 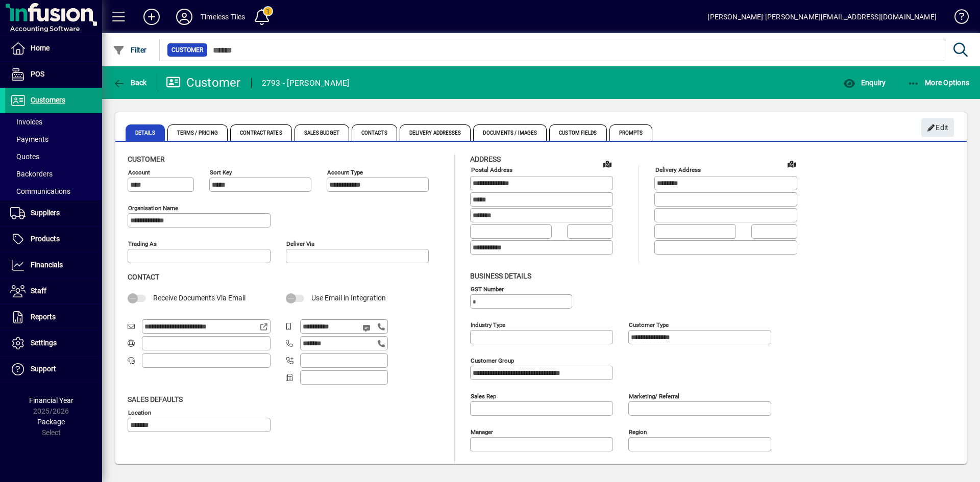 What do you see at coordinates (53, 370) in the screenshot?
I see `a: Support` at bounding box center [53, 370].